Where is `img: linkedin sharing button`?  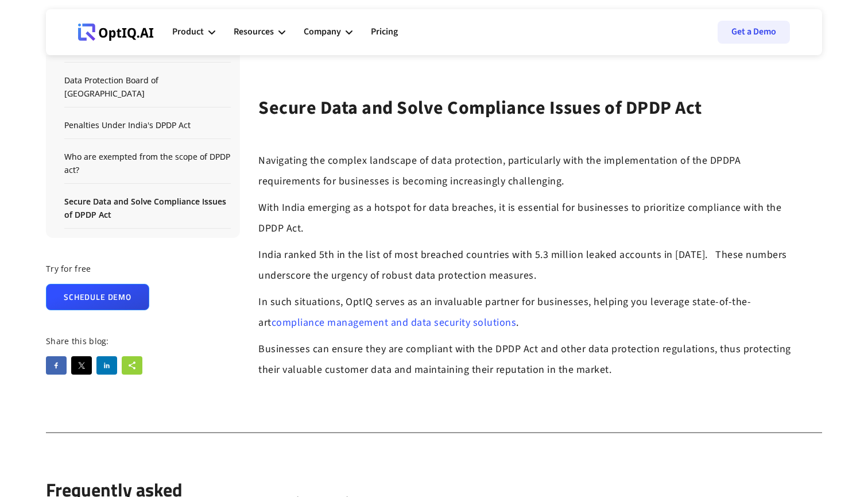 img: linkedin sharing button is located at coordinates (107, 366).